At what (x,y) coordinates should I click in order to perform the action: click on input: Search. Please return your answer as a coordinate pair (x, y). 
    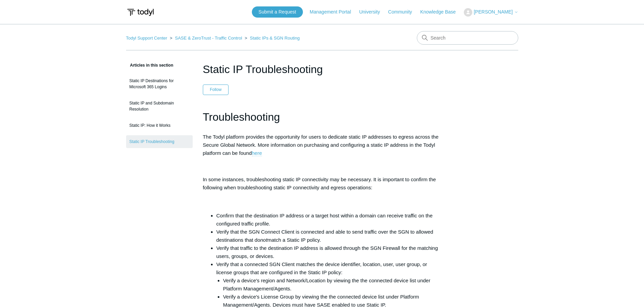
    Looking at the image, I should click on (468, 38).